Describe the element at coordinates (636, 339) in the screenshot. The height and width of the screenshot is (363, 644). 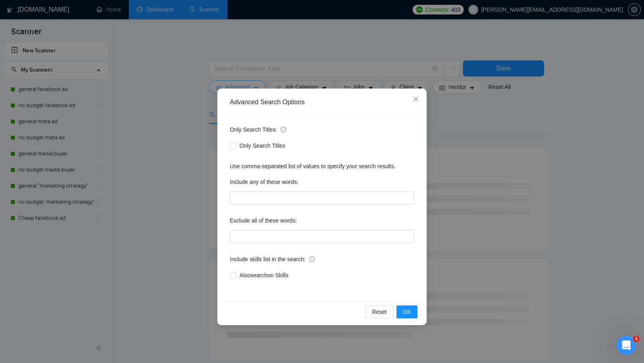
I see `span: 1` at that location.